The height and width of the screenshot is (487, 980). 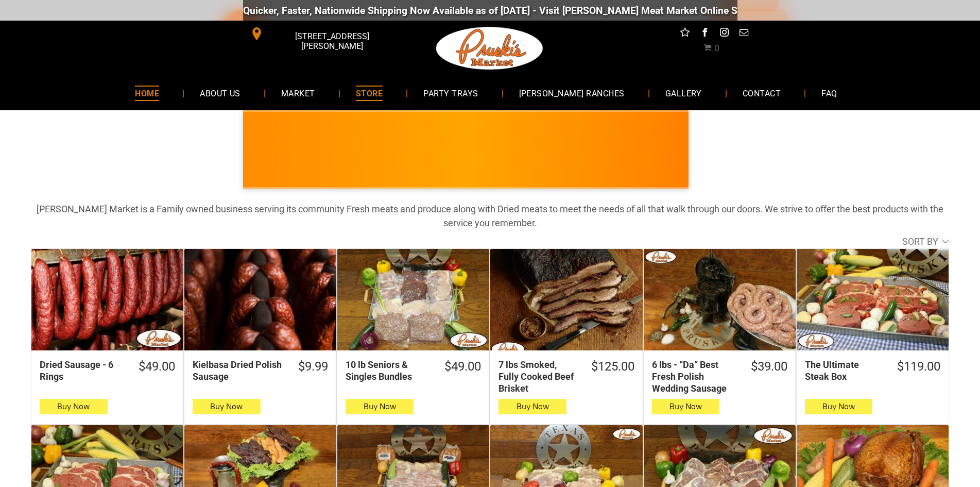 I want to click on div: 7 lbs Smoked, Fully Cooked Beef Brisket, so click(x=537, y=376).